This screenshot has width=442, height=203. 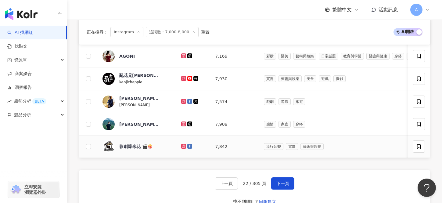 What do you see at coordinates (34, 189) in the screenshot?
I see `a: chrome extension立即安裝 瀏覽器外掛` at bounding box center [34, 189].